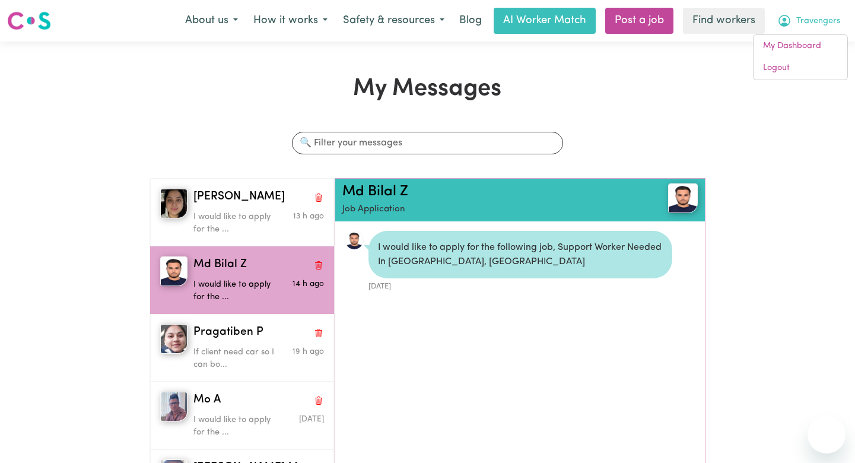 This screenshot has width=855, height=463. What do you see at coordinates (29, 21) in the screenshot?
I see `img: Careseekers logo` at bounding box center [29, 21].